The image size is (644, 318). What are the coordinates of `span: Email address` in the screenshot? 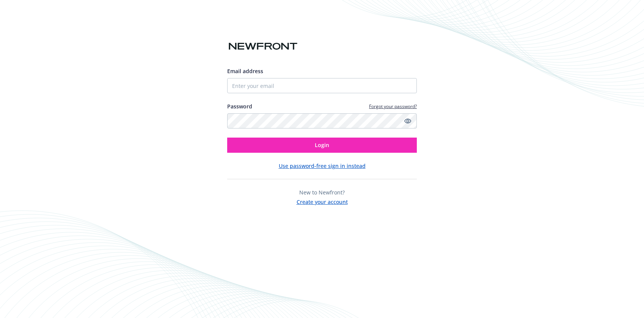 It's located at (245, 71).